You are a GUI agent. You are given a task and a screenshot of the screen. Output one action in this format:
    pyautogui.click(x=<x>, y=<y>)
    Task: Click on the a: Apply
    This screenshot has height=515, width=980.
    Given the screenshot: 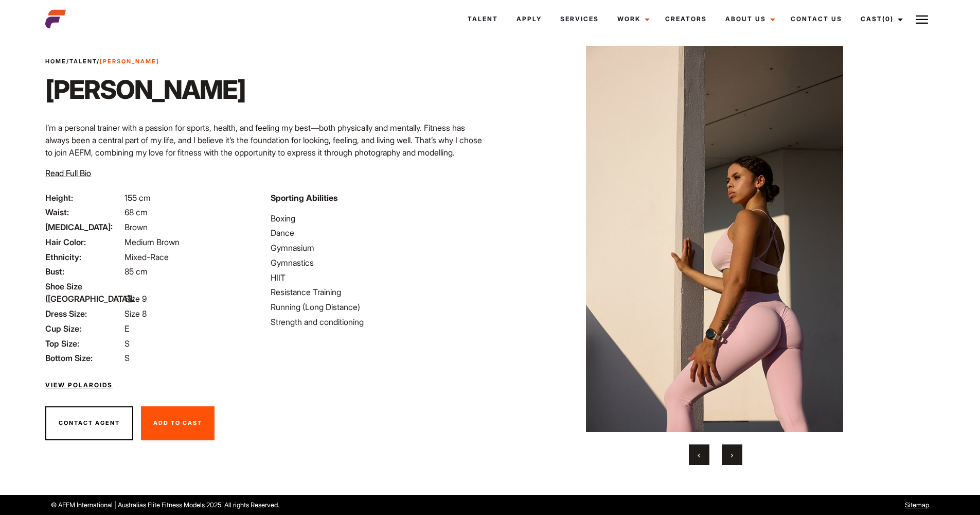 What is the action you would take?
    pyautogui.click(x=529, y=19)
    